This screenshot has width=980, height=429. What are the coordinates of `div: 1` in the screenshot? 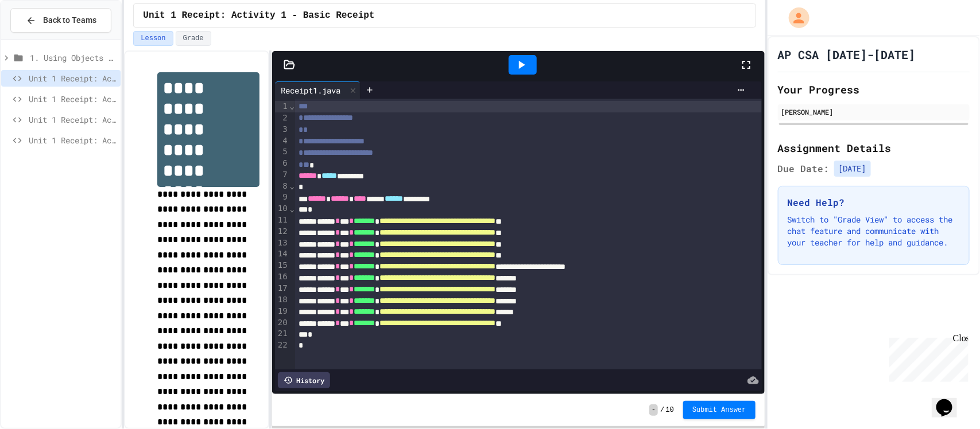 It's located at (282, 107).